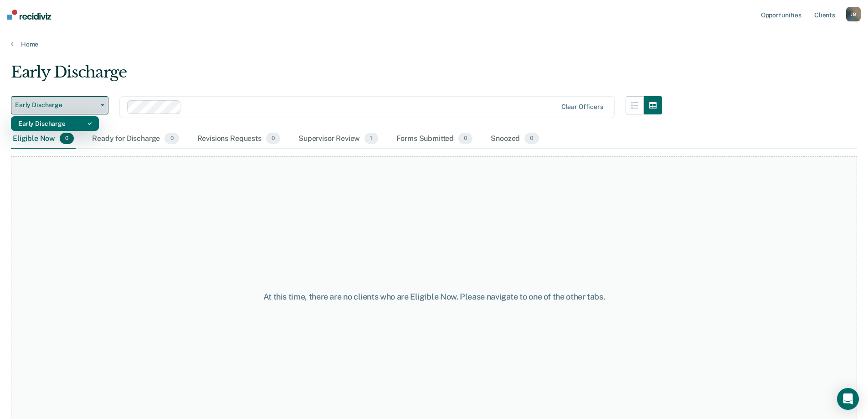 The height and width of the screenshot is (419, 868). What do you see at coordinates (434, 297) in the screenshot?
I see `div: At this time, there are no clients who are Eligible Now. Please navigate to one of the other tabs.` at bounding box center [434, 297].